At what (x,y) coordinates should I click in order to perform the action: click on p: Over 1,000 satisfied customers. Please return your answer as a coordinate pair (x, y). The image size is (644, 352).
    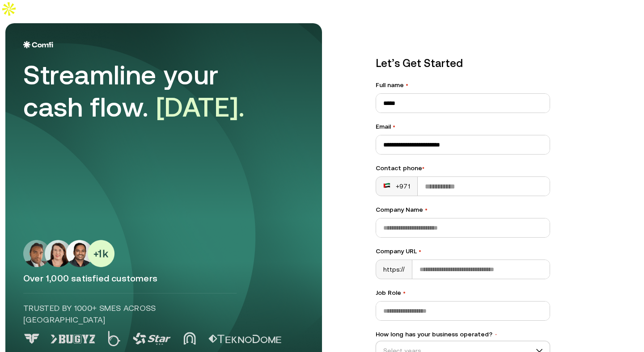
    Looking at the image, I should click on (163, 278).